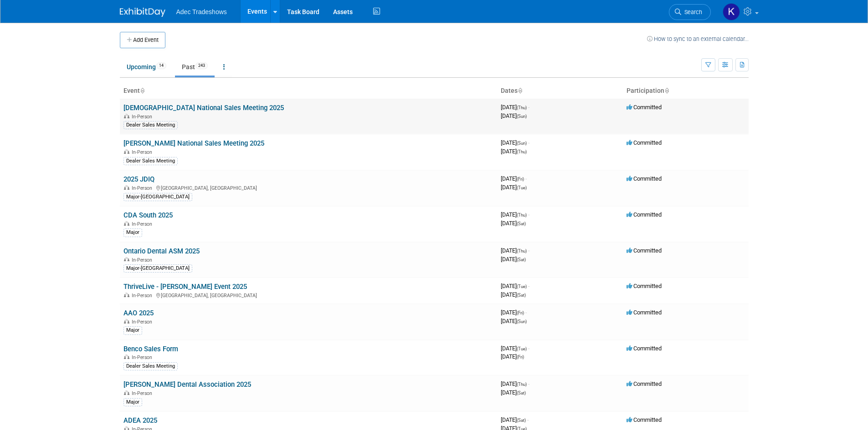  Describe the element at coordinates (139, 179) in the screenshot. I see `a: 2025 JDIQ` at that location.